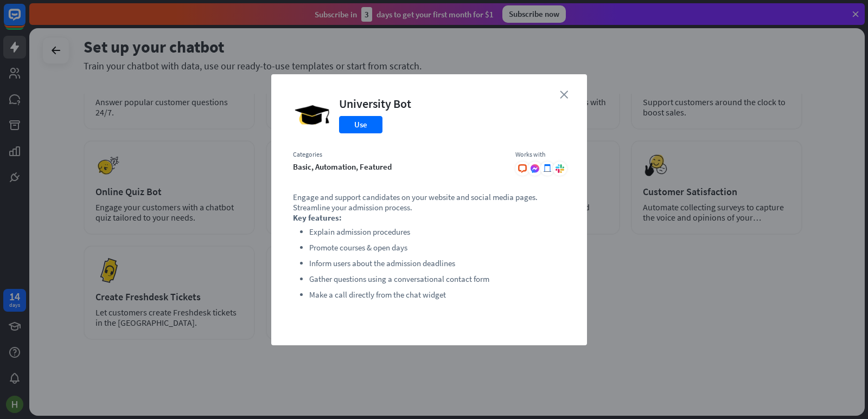 Image resolution: width=868 pixels, height=419 pixels. Describe the element at coordinates (540, 155) in the screenshot. I see `div: Works with` at that location.